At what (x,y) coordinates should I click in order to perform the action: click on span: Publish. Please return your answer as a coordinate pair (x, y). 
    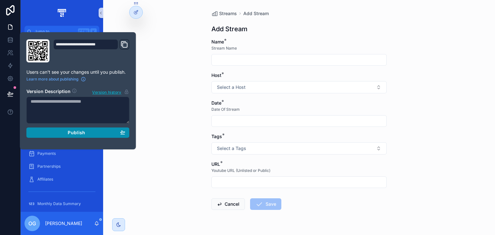
    Looking at the image, I should click on (76, 133).